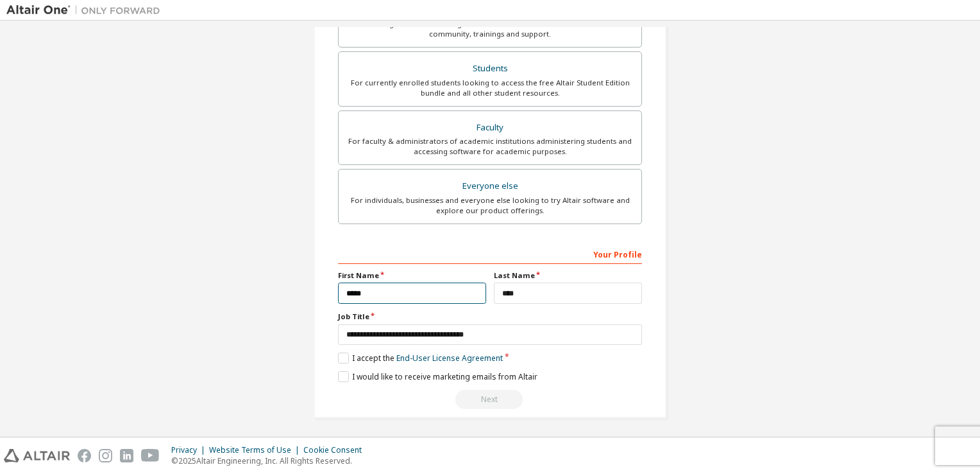 The image size is (980, 474). Describe the element at coordinates (126, 455) in the screenshot. I see `img: linkedin.svg` at that location.